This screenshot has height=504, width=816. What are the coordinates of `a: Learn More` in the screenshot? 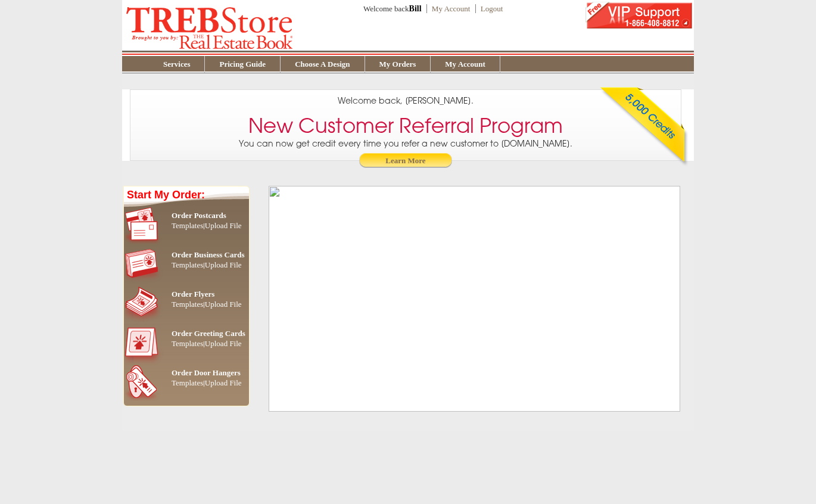 It's located at (405, 162).